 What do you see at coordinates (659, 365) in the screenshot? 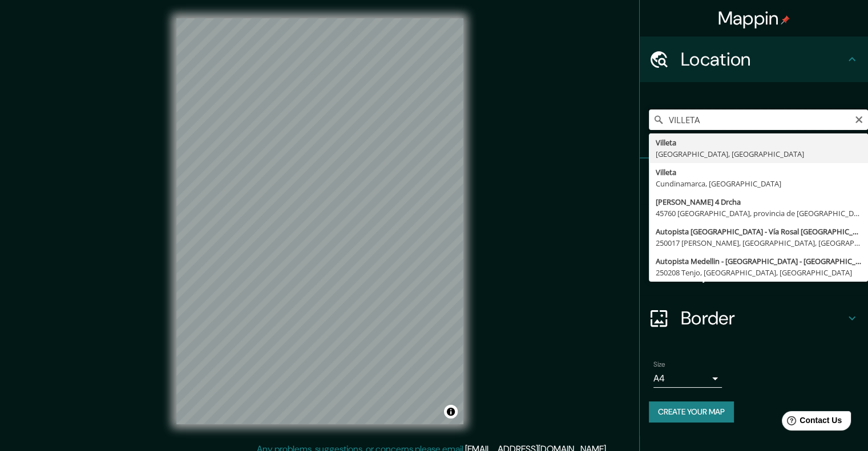
I see `label: Size` at bounding box center [659, 365].